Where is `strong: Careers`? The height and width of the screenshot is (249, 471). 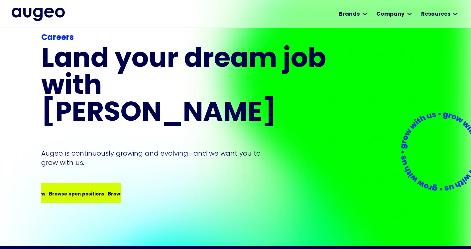
strong: Careers is located at coordinates (58, 38).